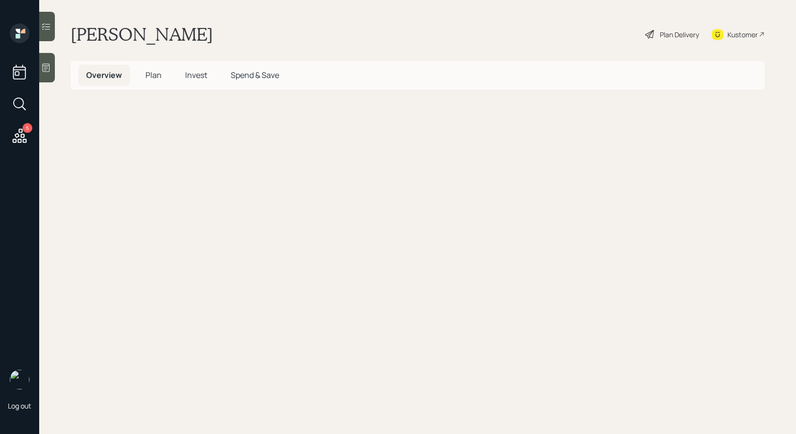  I want to click on div: Kustomer, so click(743, 34).